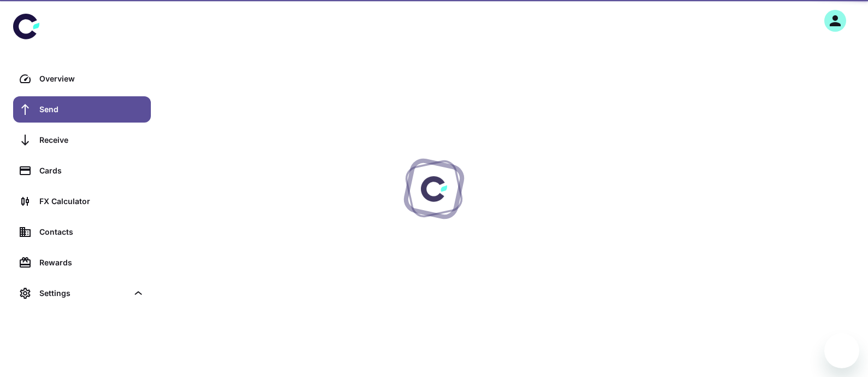 Image resolution: width=868 pixels, height=377 pixels. What do you see at coordinates (92, 140) in the screenshot?
I see `div: Receive` at bounding box center [92, 140].